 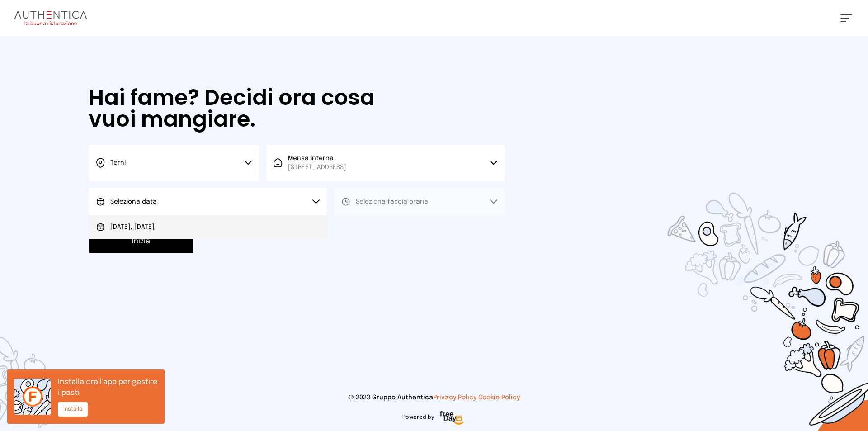 What do you see at coordinates (499, 398) in the screenshot?
I see `a: Cookie Policy` at bounding box center [499, 398].